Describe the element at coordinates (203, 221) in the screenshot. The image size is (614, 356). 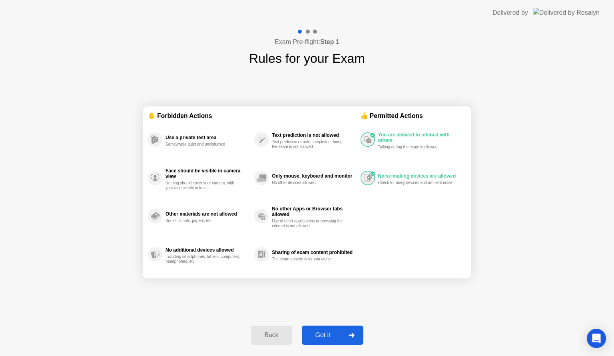
I see `div: Books, scripts, papers, etc` at that location.